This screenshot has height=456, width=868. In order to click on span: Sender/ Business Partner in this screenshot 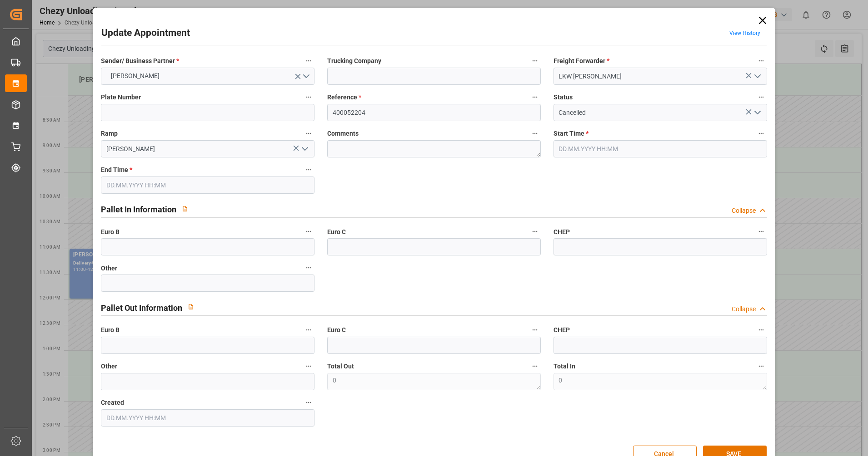, I will do `click(140, 61)`.